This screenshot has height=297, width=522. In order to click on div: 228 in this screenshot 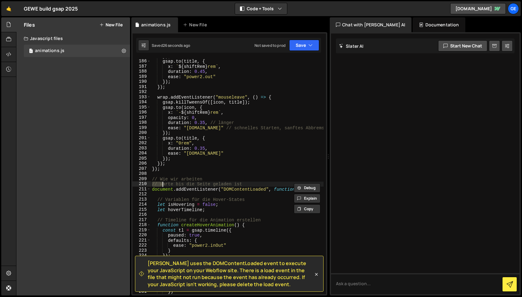, I will do `click(141, 276)`.